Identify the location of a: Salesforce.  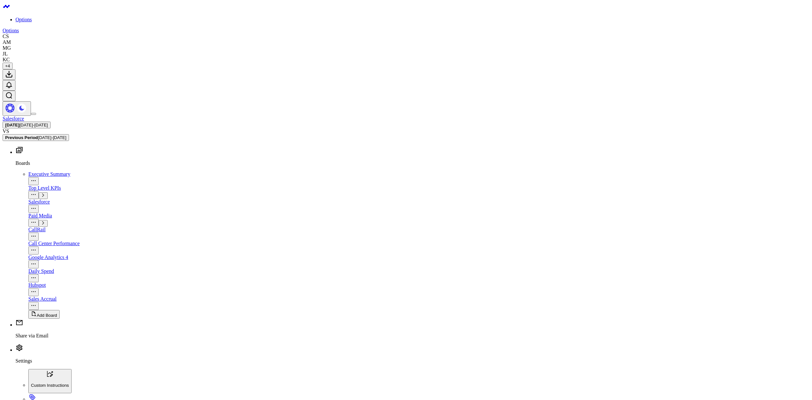
(13, 118).